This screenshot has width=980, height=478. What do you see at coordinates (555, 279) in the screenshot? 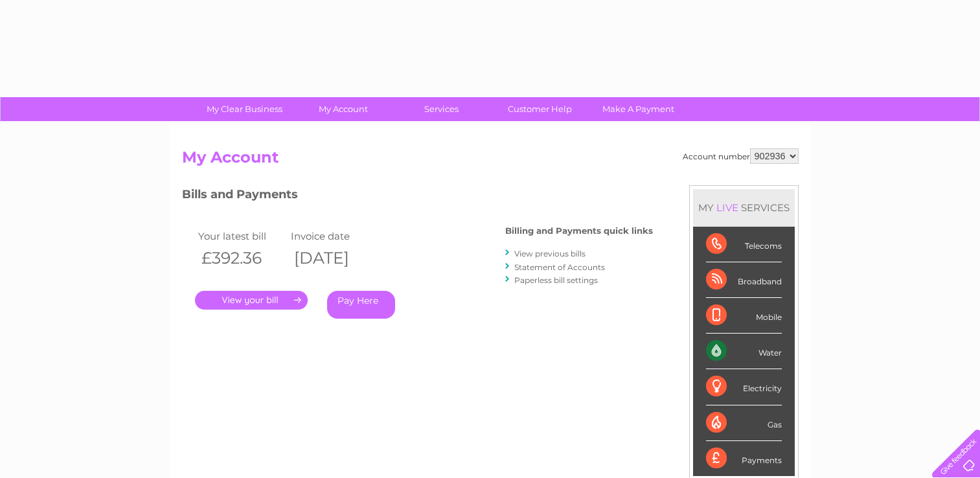
I see `a: Paperless bill settings` at bounding box center [555, 279].